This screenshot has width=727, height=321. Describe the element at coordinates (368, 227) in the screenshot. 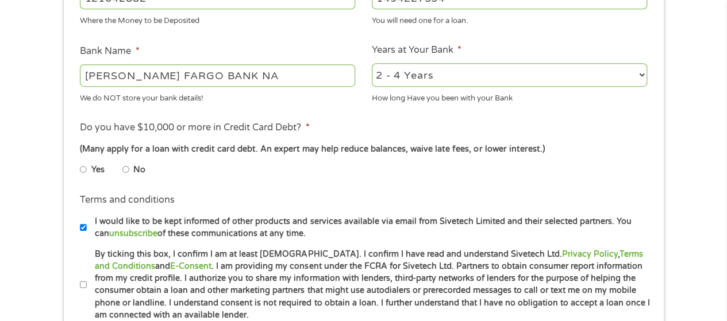

I see `label: I would like to be kept informed of other products and services available via email from Sivetech...` at that location.